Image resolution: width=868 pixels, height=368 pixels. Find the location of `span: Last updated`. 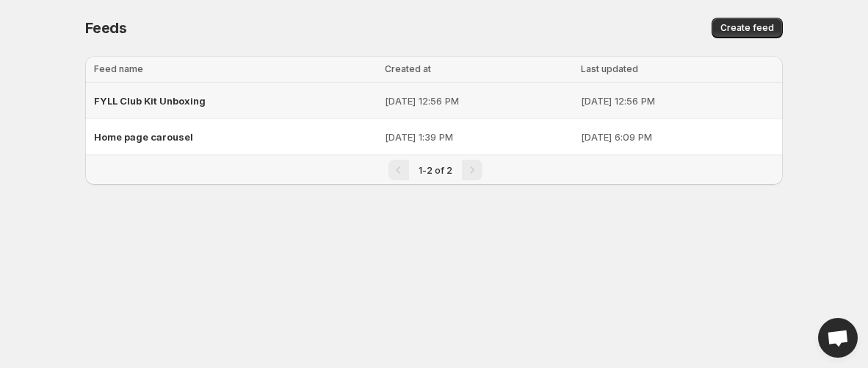

span: Last updated is located at coordinates (609, 69).